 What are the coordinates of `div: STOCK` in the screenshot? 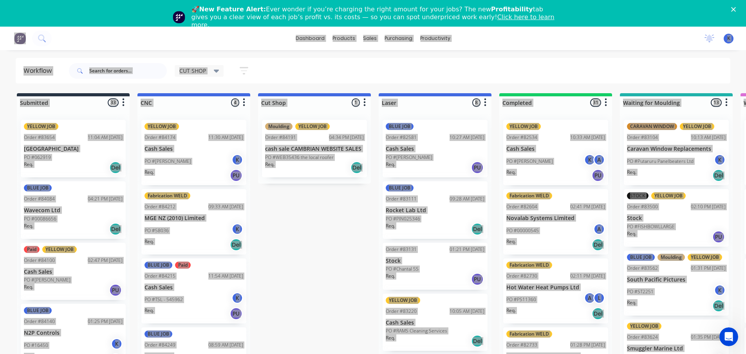 It's located at (638, 196).